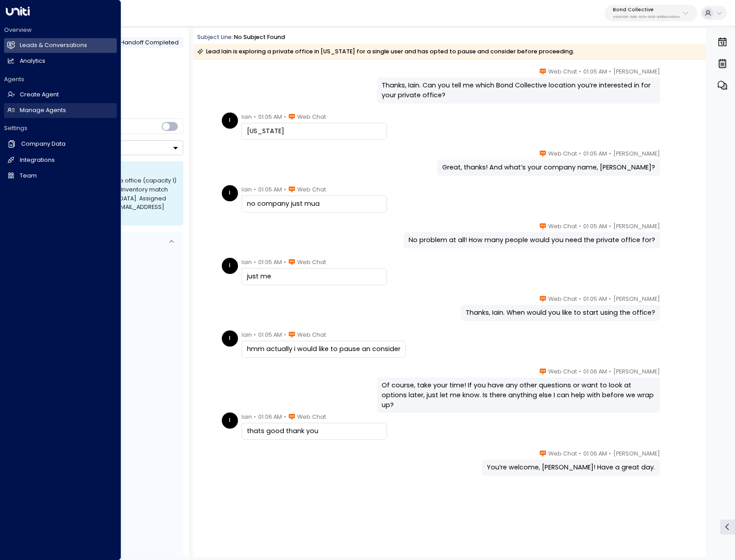 Image resolution: width=735 pixels, height=560 pixels. What do you see at coordinates (60, 46) in the screenshot?
I see `a: Leads & Conversations` at bounding box center [60, 46].